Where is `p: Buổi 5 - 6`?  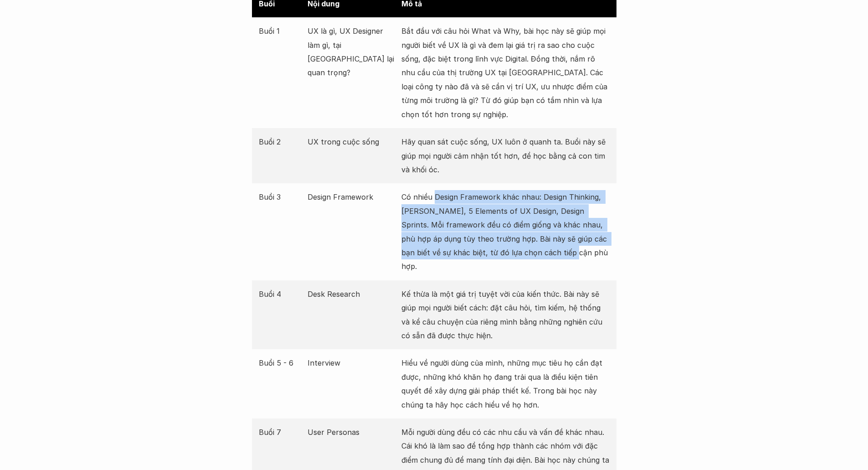
p: Buổi 5 - 6 is located at coordinates (281, 363).